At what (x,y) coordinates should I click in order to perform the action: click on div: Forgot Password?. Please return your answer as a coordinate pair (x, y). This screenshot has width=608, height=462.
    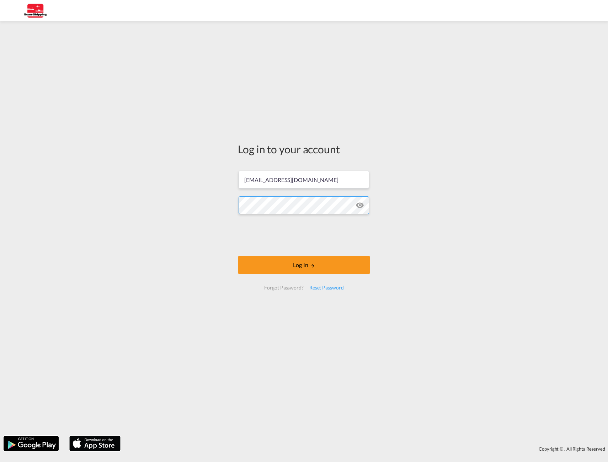
    Looking at the image, I should click on (284, 287).